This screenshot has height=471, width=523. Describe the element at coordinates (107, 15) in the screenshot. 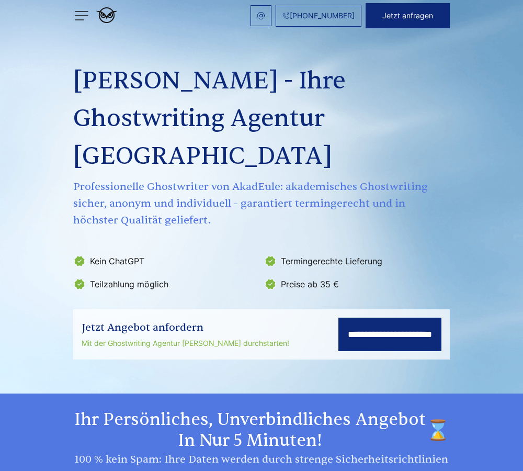

I see `img: logo` at that location.